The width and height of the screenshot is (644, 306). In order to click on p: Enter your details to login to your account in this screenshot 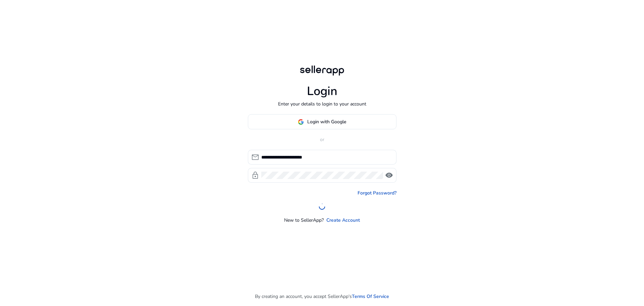, I will do `click(322, 104)`.